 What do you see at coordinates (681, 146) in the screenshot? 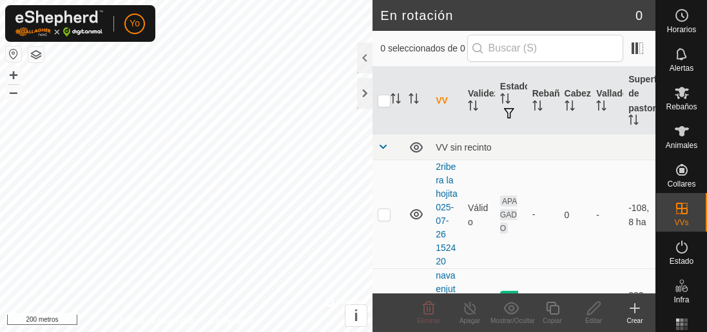
I see `font: Animales` at bounding box center [681, 146].